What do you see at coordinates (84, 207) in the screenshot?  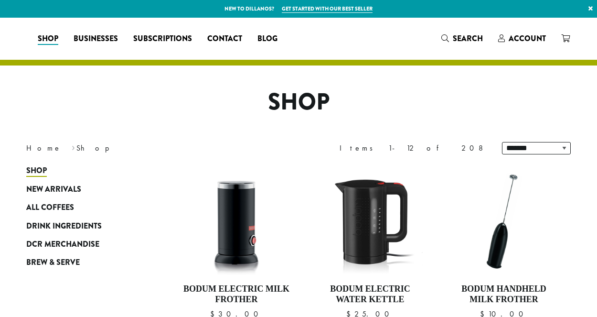 I see `a: All Coffees` at bounding box center [84, 207].